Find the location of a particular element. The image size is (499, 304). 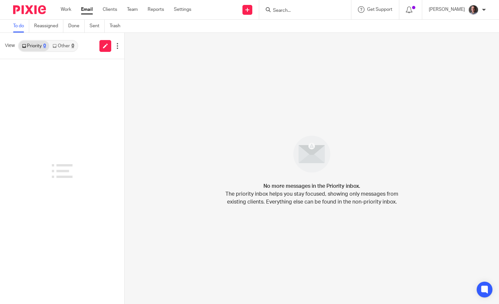

a: Sent is located at coordinates (97, 26).